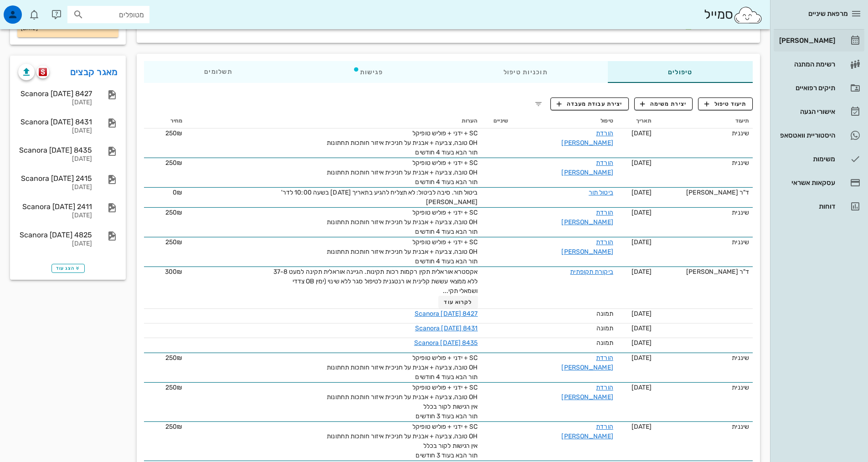 This screenshot has height=462, width=868. I want to click on div: סמייל, so click(733, 15).